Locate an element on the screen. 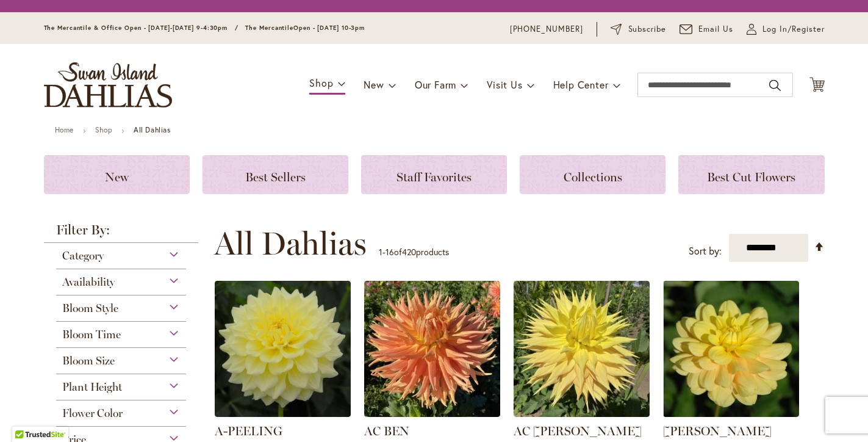  a: A-PEELING is located at coordinates (248, 430).